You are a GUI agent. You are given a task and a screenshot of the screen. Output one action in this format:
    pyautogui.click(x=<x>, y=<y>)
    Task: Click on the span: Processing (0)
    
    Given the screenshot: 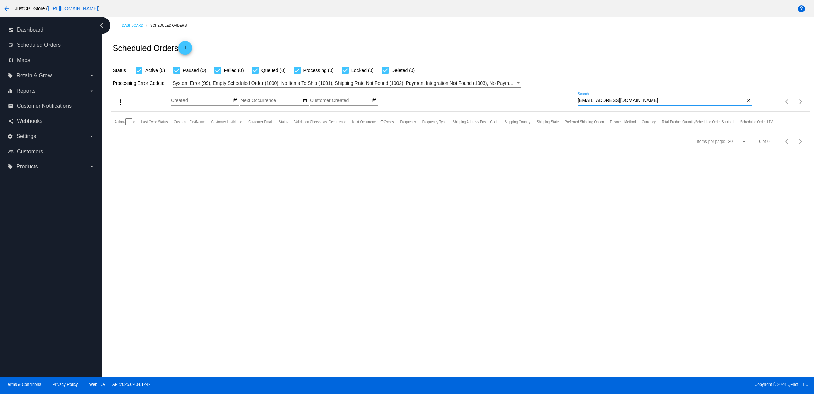 What is the action you would take?
    pyautogui.click(x=319, y=70)
    